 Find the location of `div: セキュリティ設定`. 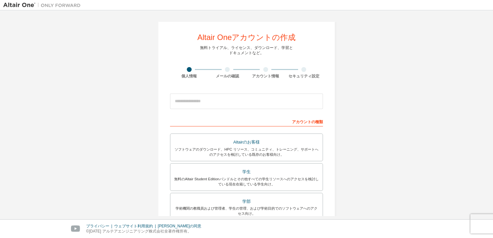

div: セキュリティ設定 is located at coordinates (304, 76).